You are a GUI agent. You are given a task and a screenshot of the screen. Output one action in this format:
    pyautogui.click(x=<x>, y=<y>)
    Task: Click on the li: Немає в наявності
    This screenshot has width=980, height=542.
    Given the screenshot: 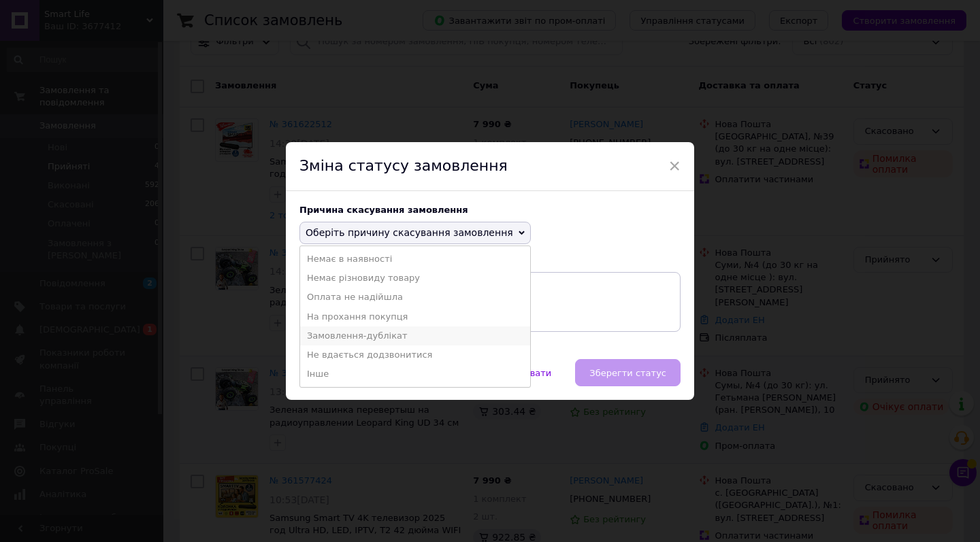 What is the action you would take?
    pyautogui.click(x=415, y=259)
    